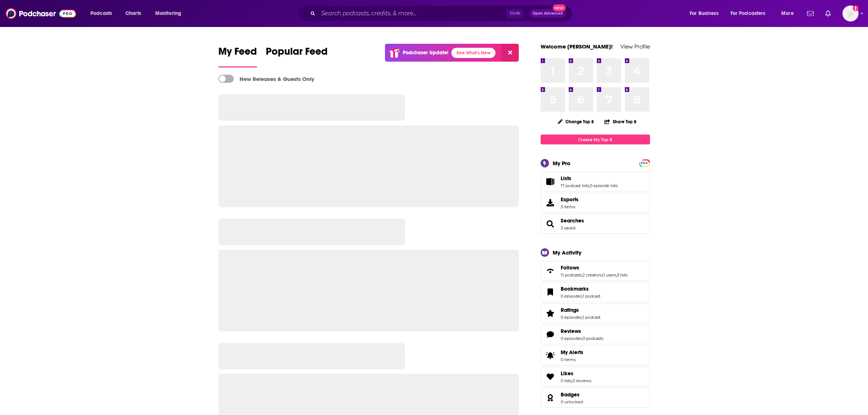  Describe the element at coordinates (412, 13) in the screenshot. I see `input: Search podcasts, credits, & more...` at that location.